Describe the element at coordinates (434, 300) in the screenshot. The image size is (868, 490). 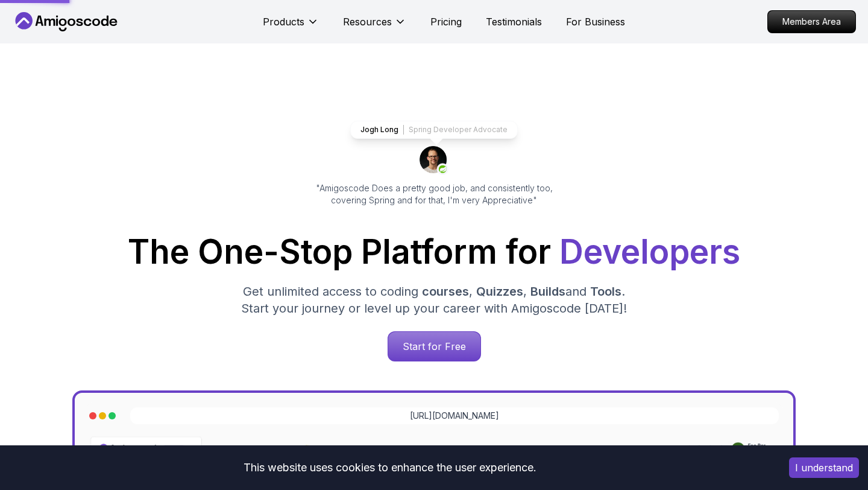
I see `p: Get unlimited access to coding , , and . Start your journey or level up your career with Amigosco...` at that location.